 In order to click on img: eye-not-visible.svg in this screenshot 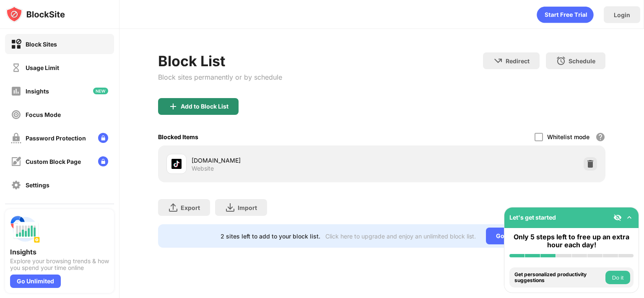, I will do `click(617, 217)`.